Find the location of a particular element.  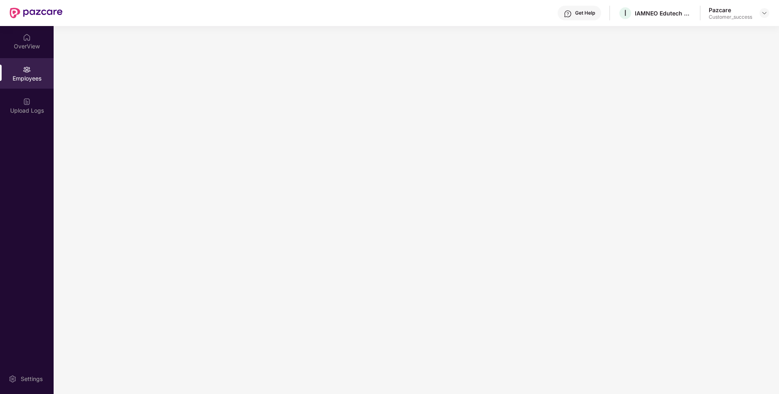

div: Get Help is located at coordinates (585, 13).